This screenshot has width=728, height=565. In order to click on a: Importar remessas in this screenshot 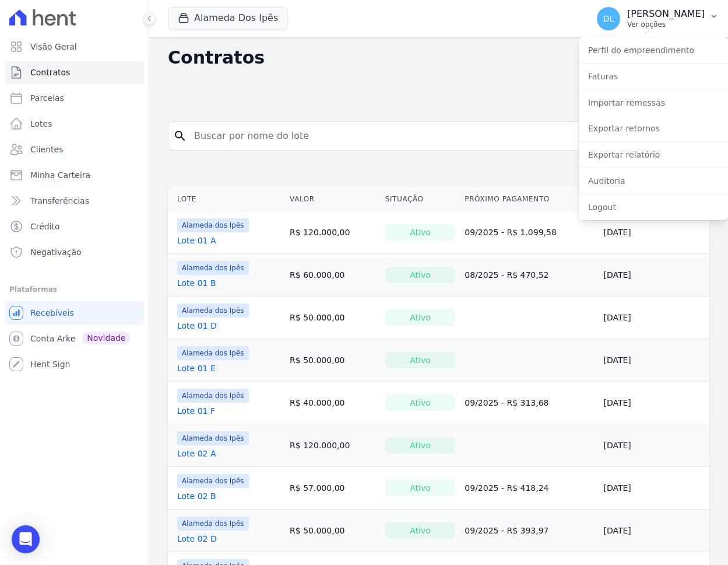, I will do `click(654, 103)`.